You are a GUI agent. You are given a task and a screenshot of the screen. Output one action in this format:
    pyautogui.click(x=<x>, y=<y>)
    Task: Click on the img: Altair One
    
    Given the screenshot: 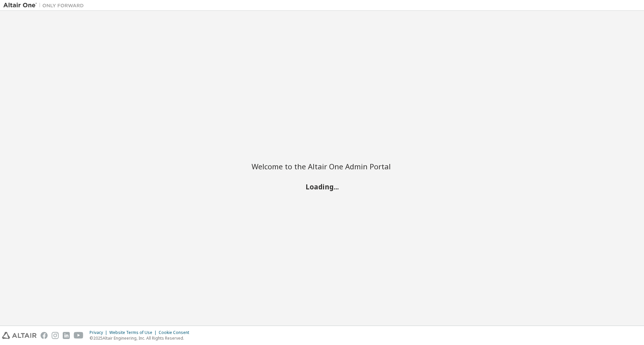 What is the action you would take?
    pyautogui.click(x=45, y=5)
    